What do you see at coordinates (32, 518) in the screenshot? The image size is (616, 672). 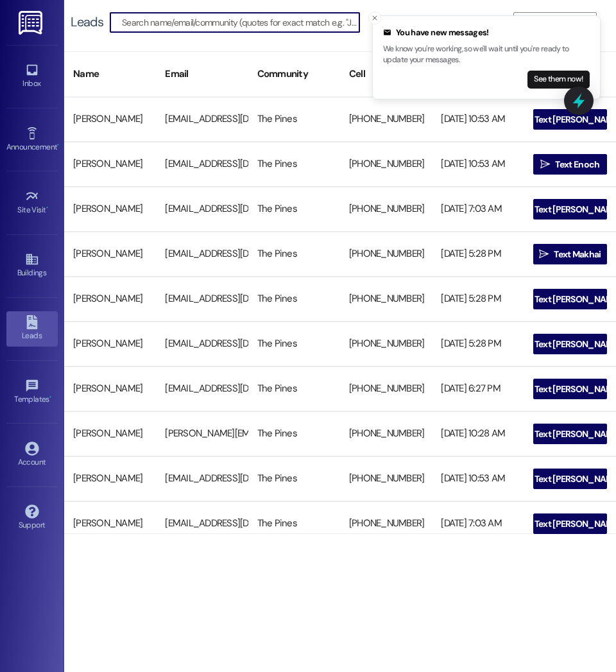 I see `a: Support` at bounding box center [32, 518].